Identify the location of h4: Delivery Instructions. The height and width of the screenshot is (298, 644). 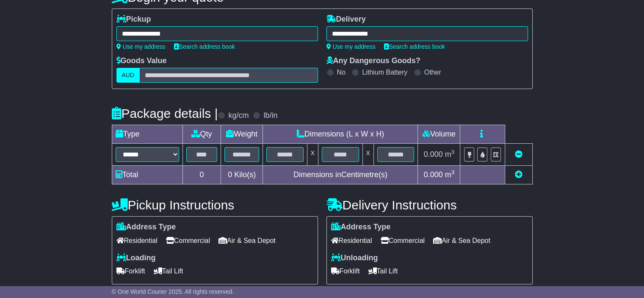
(429, 205).